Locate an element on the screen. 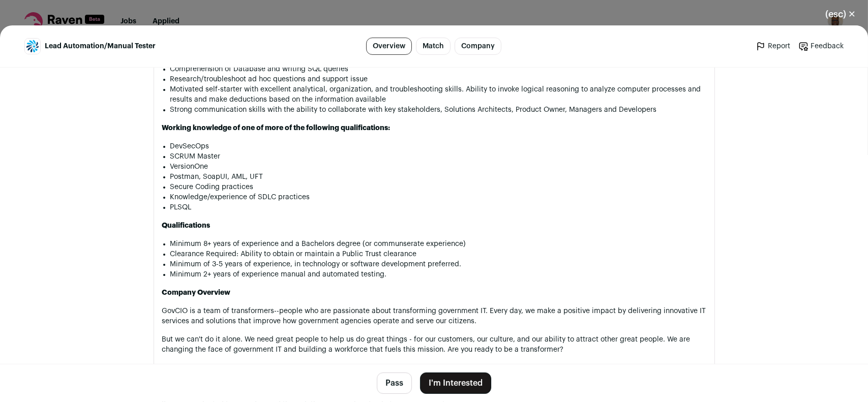 This screenshot has width=868, height=402. img: 2897cafaa6e6cd8203e6dca65ded943de5d62370aeca030594eb5774c1c2752f.jpg is located at coordinates (33, 46).